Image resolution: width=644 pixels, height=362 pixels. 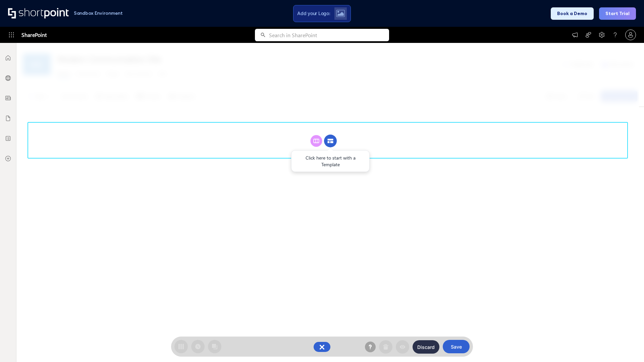 I want to click on span: SharePoint, so click(x=34, y=34).